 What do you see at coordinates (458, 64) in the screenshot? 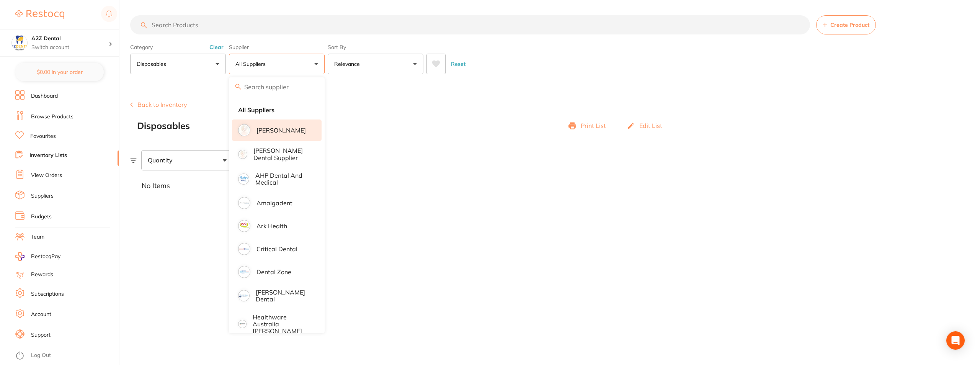
I see `button: Reset` at bounding box center [458, 64].